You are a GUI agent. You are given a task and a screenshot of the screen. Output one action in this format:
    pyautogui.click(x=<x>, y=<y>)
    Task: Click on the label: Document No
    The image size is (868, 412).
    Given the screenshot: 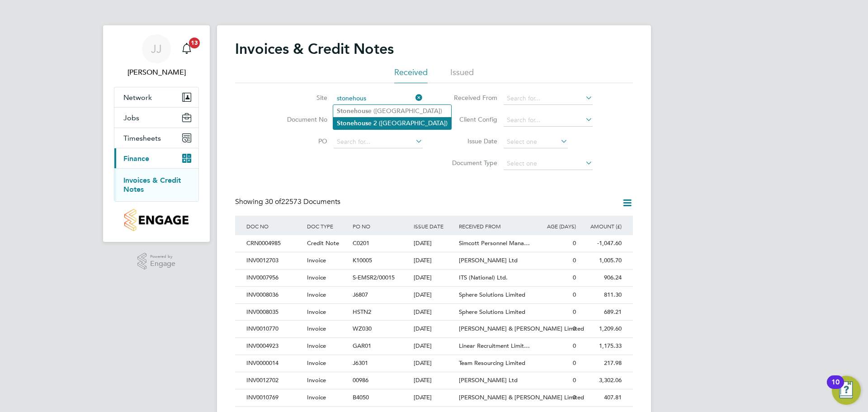 What is the action you would take?
    pyautogui.click(x=301, y=119)
    